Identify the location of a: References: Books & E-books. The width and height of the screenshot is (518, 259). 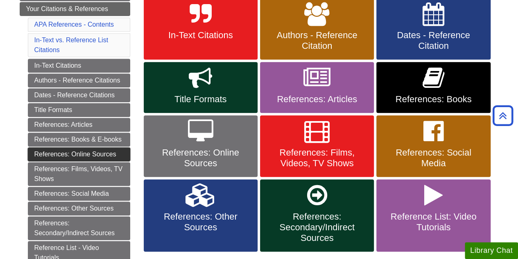
(79, 139).